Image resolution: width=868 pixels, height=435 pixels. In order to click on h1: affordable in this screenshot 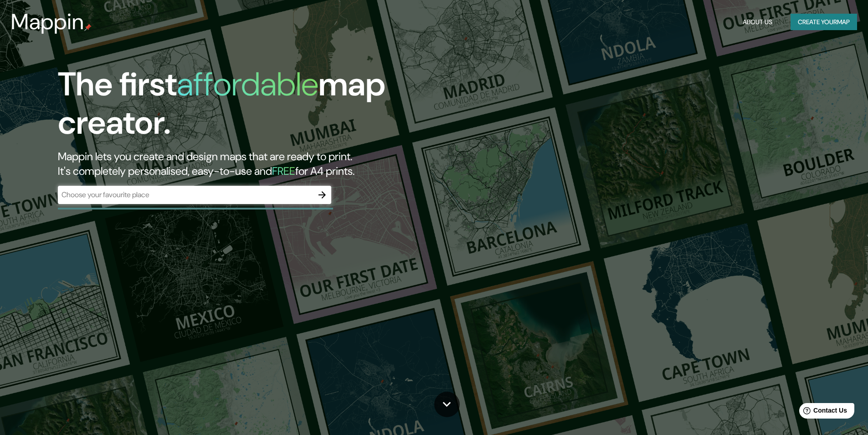, I will do `click(247, 84)`.